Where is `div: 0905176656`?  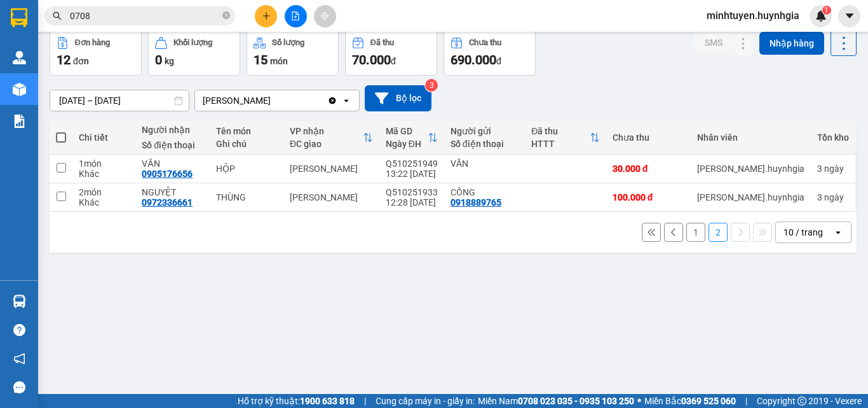 div: 0905176656 is located at coordinates (167, 174).